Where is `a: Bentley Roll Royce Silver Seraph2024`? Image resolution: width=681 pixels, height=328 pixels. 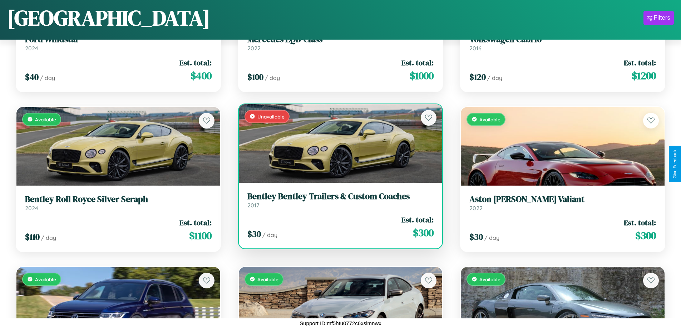 a: Bentley Roll Royce Silver Seraph2024 is located at coordinates (118, 203).